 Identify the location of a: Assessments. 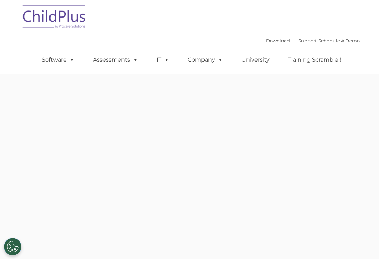
(115, 60).